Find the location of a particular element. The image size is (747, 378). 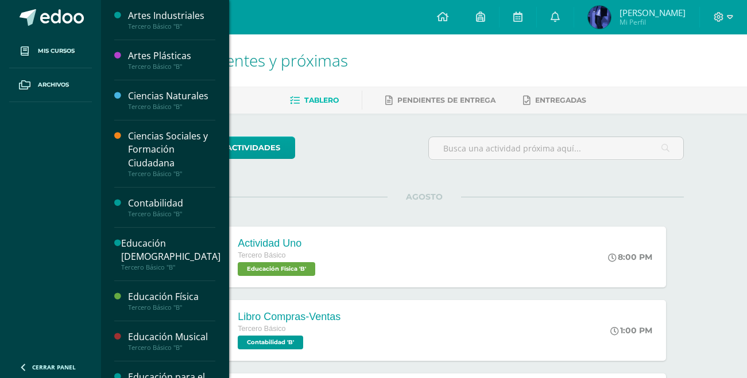

a: ContabilidadTercero Básico "B" is located at coordinates (172, 207).